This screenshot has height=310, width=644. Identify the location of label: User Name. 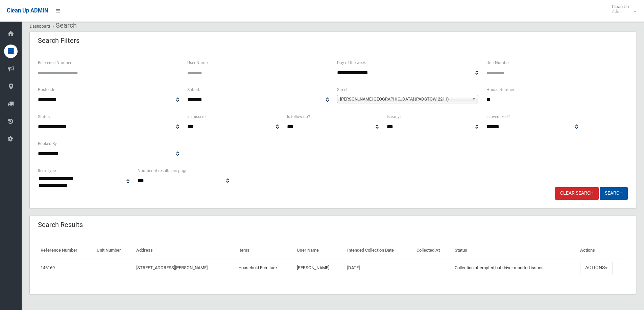
(197, 63).